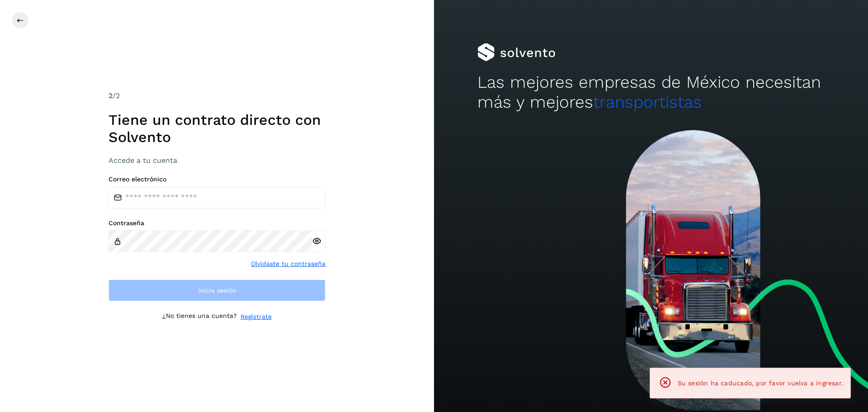 The width and height of the screenshot is (868, 412). Describe the element at coordinates (217, 160) in the screenshot. I see `h3: Accede a tu cuenta` at that location.